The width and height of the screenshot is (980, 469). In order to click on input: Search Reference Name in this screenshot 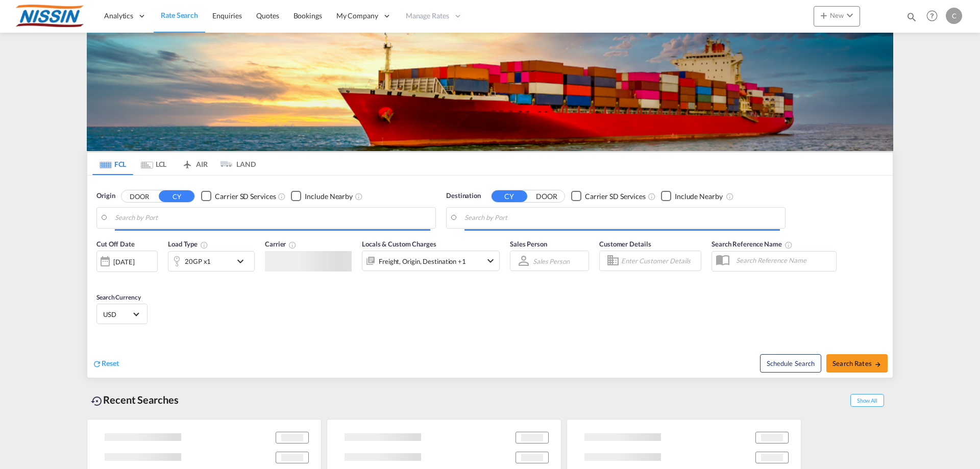, I will do `click(784, 261)`.